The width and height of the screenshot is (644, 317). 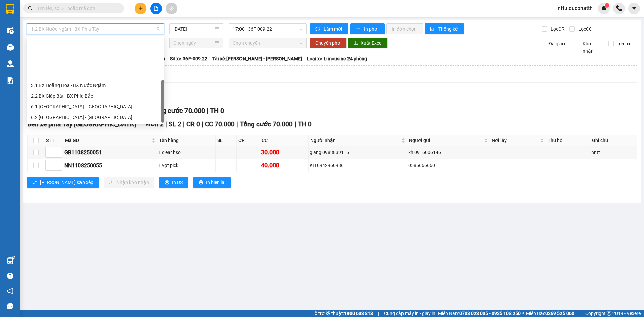 I want to click on th: CR, so click(x=248, y=140).